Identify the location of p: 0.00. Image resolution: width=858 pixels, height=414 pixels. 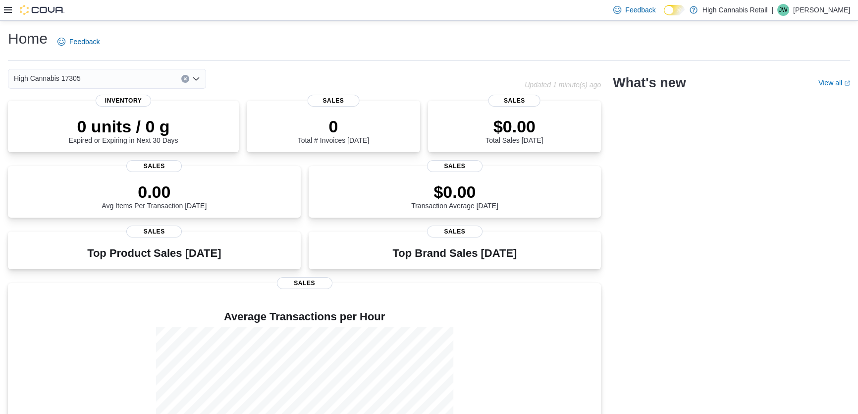
(154, 192).